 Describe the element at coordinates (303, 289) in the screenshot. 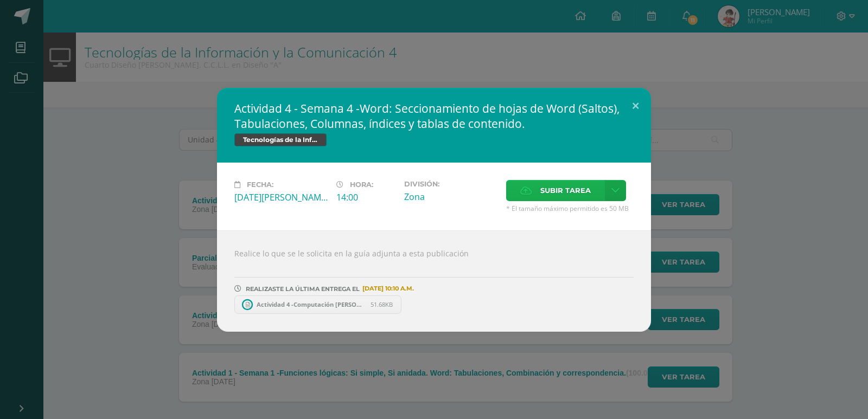

I see `span: REALIZASTE LA ÚLTIMA ENTREGA EL` at that location.